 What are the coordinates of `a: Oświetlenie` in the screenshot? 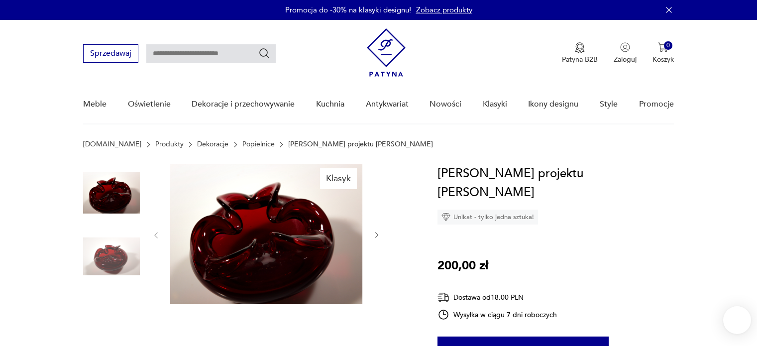 It's located at (149, 104).